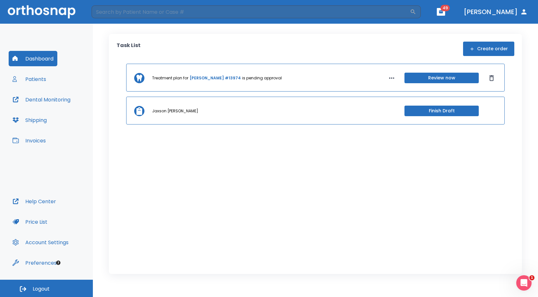 This screenshot has width=538, height=297. I want to click on a: Price List, so click(30, 222).